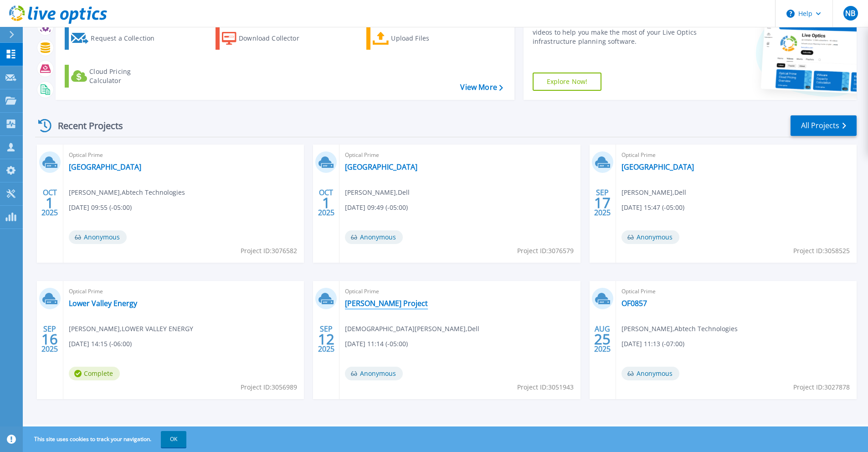 The height and width of the screenshot is (452, 868). Describe the element at coordinates (326, 339) in the screenshot. I see `span: 12` at that location.